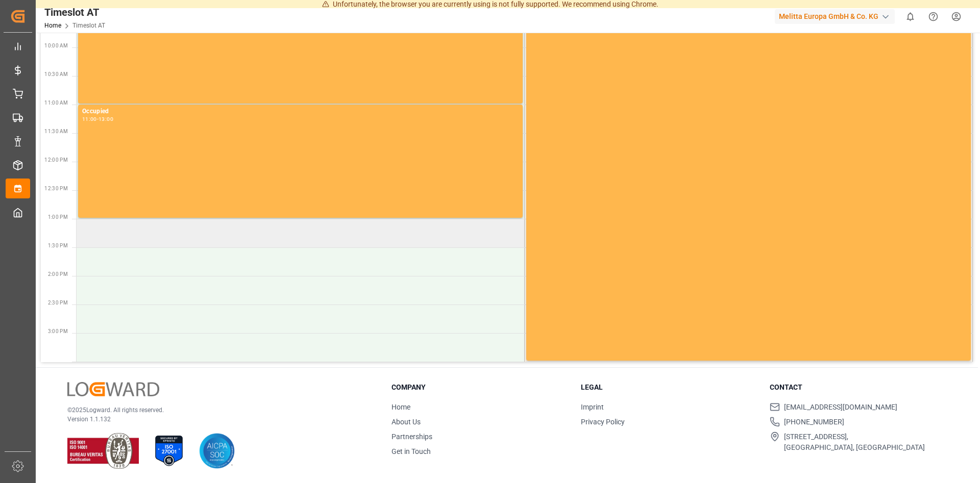  I want to click on a: Get in Touch, so click(410, 451).